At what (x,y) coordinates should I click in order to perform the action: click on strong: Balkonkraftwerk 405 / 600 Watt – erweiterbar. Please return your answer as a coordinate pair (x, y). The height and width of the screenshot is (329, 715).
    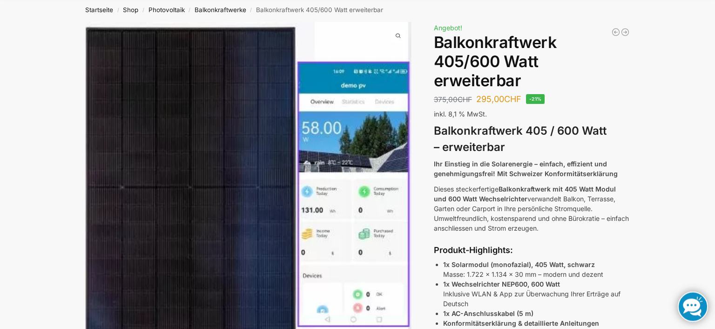
    Looking at the image, I should click on (520, 139).